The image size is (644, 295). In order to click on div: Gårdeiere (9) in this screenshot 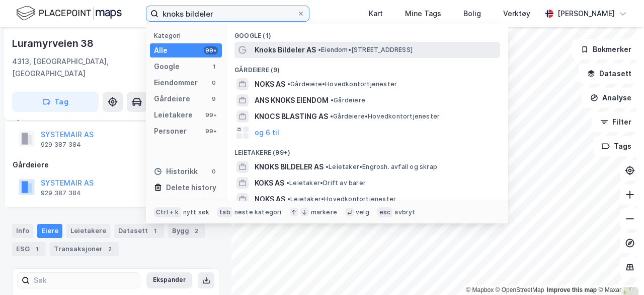, I will do `click(368, 67)`.